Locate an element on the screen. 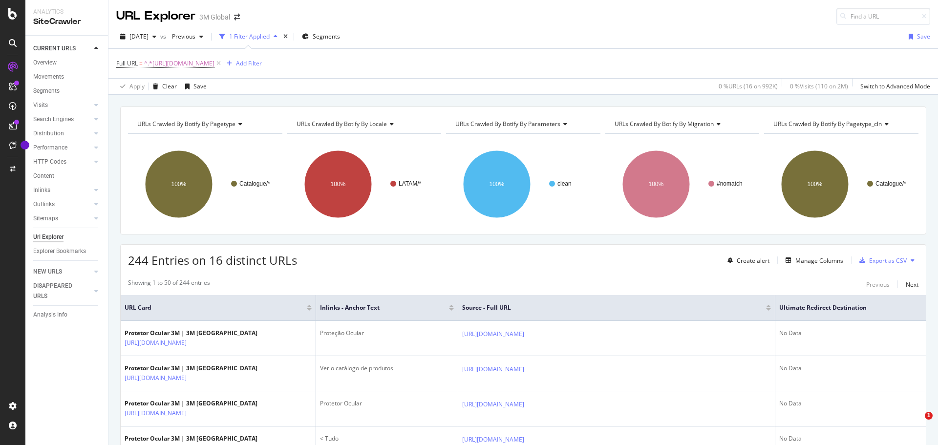 The image size is (938, 445). span: Previous is located at coordinates (182, 36).